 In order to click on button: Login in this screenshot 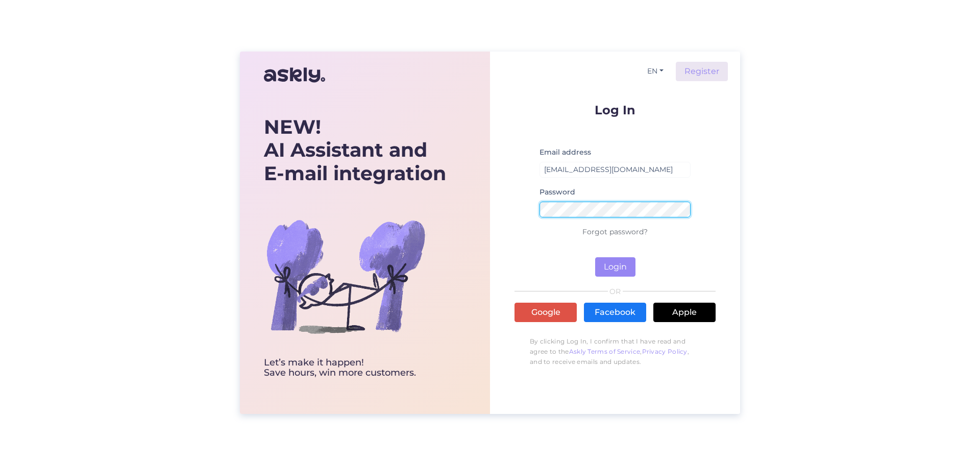, I will do `click(615, 267)`.